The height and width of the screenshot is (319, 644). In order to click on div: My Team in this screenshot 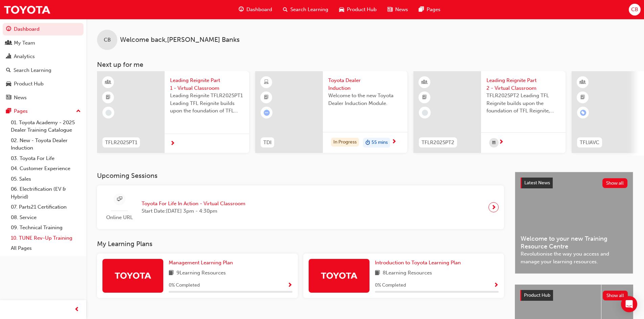, I will do `click(24, 43)`.